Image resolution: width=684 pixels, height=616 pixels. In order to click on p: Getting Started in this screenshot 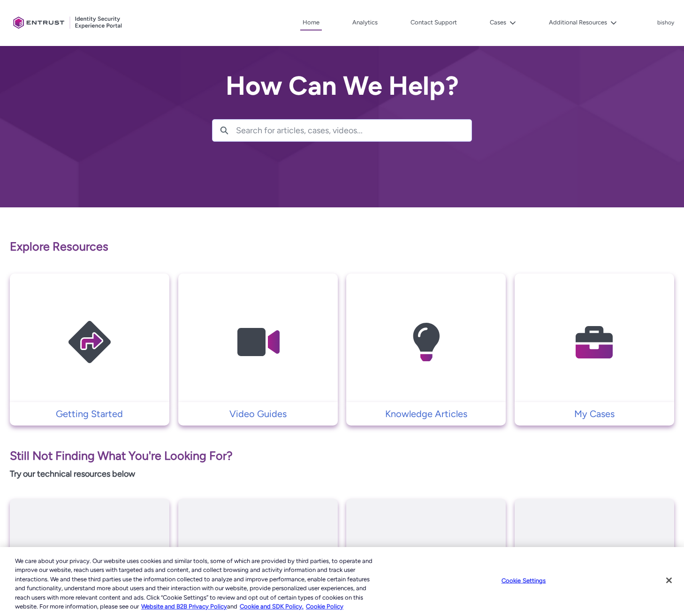, I will do `click(90, 414)`.